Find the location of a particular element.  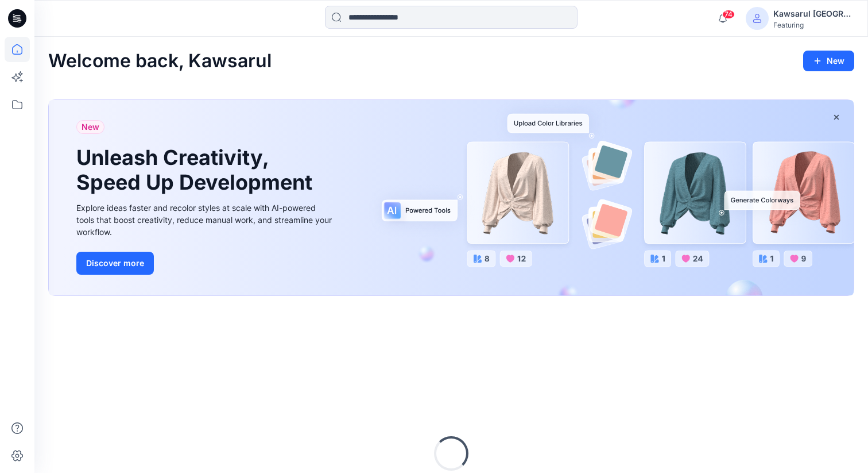

div: Featuring is located at coordinates (814, 24).